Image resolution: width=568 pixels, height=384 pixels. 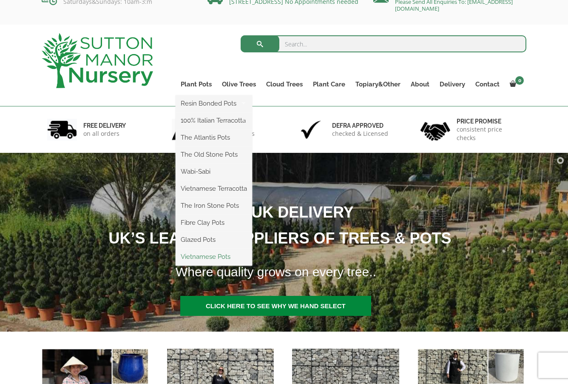 I want to click on a: Plant Pots, so click(x=196, y=84).